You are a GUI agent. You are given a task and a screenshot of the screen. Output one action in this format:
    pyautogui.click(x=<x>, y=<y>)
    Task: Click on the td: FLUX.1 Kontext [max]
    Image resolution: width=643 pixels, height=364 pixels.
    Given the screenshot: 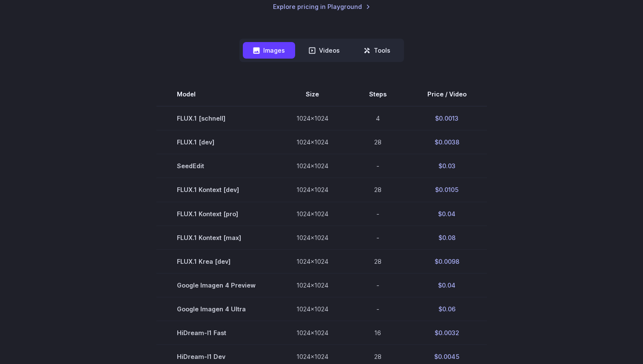 What is the action you would take?
    pyautogui.click(x=216, y=237)
    